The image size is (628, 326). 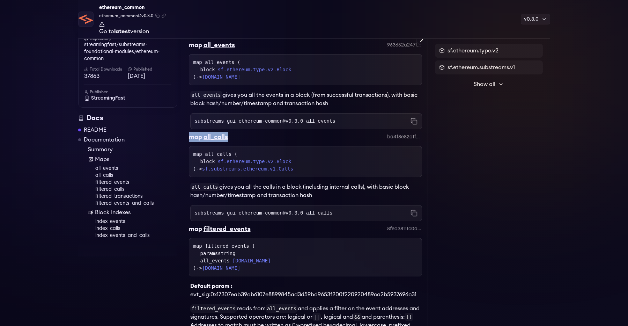 I want to click on img: Block Index icon, so click(x=91, y=212).